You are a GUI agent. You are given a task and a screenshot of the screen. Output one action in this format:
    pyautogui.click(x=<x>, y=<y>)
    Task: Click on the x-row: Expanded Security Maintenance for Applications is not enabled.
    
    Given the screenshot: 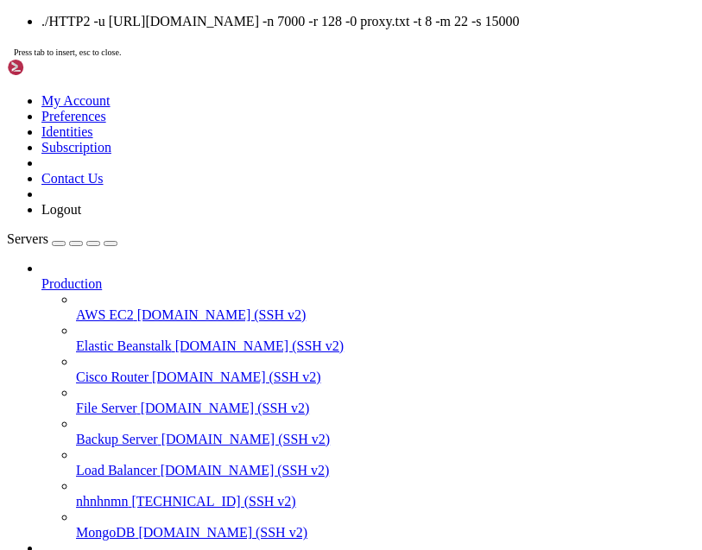 What is the action you would take?
    pyautogui.click(x=349, y=123)
    